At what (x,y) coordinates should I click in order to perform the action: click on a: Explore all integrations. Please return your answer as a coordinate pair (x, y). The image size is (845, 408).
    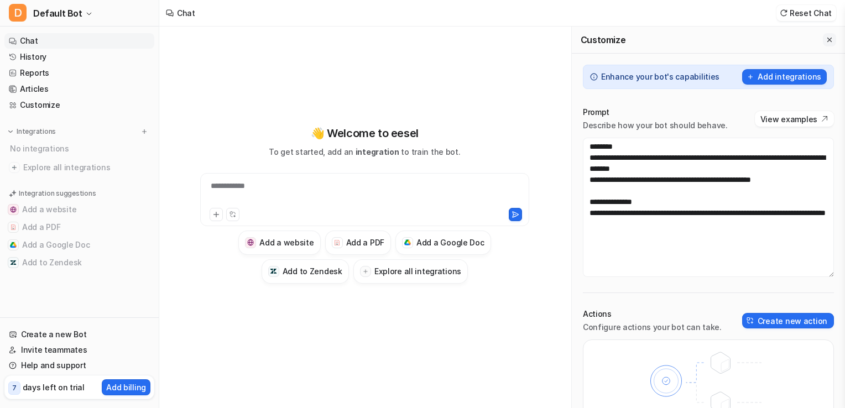
    Looking at the image, I should click on (79, 167).